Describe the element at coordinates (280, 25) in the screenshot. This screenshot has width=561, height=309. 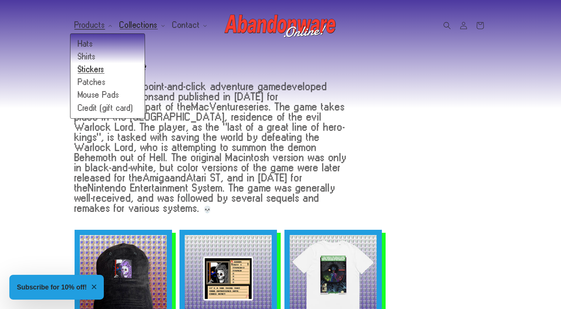
I see `a: Abandonware` at that location.